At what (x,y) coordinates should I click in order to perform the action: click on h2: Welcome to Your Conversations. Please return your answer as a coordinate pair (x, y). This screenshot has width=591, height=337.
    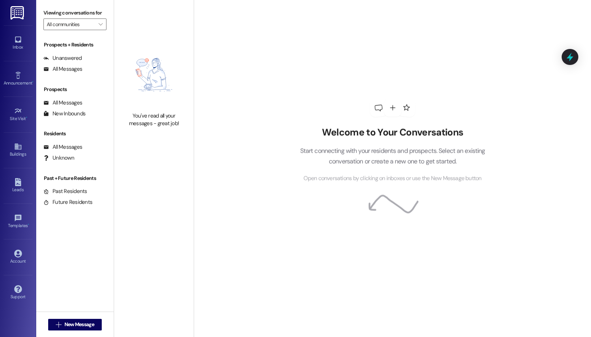
    Looking at the image, I should click on (393, 132).